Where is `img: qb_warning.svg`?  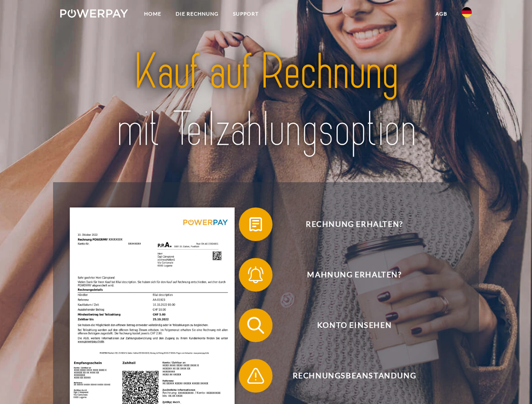 img: qb_warning.svg is located at coordinates (255, 376).